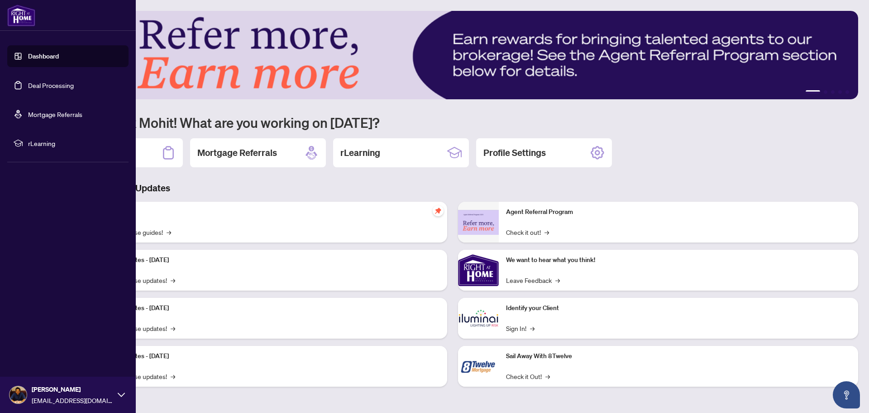 This screenshot has height=413, width=869. I want to click on img: We want to hear what you think!, so click(479, 270).